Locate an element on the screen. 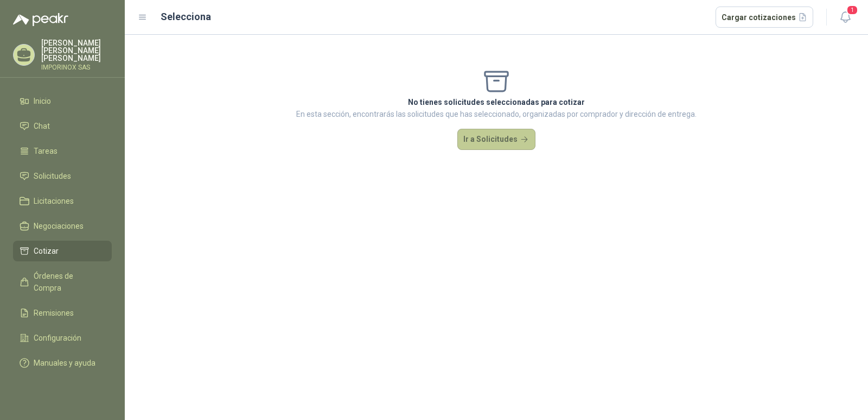 This screenshot has height=420, width=868. span: 1 is located at coordinates (852, 10).